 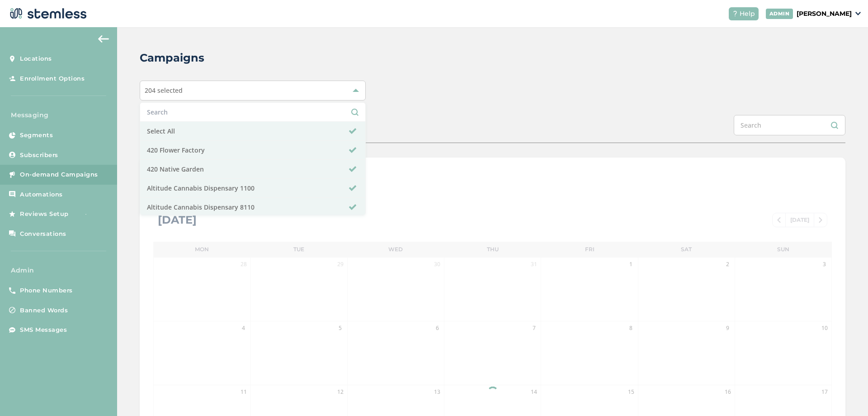 I want to click on li: Altitude Cannabis Dispensary 8110, so click(x=253, y=207).